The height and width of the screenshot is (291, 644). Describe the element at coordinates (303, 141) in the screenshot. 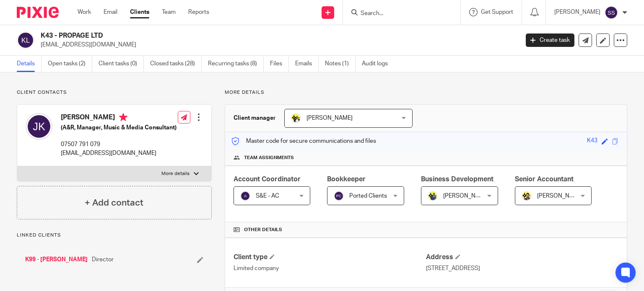

I see `p: Master code for secure communications and files` at that location.